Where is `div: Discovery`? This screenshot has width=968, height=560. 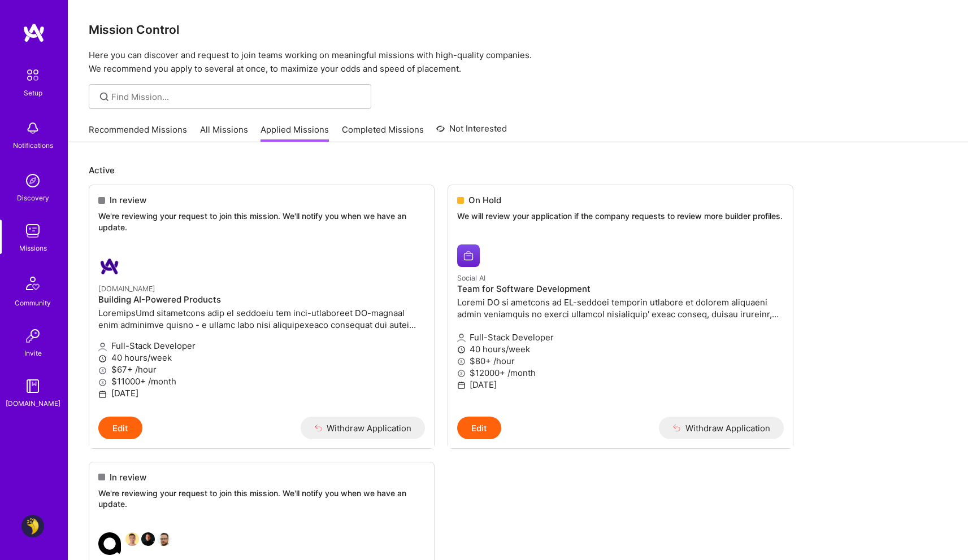 div: Discovery is located at coordinates (32, 198).